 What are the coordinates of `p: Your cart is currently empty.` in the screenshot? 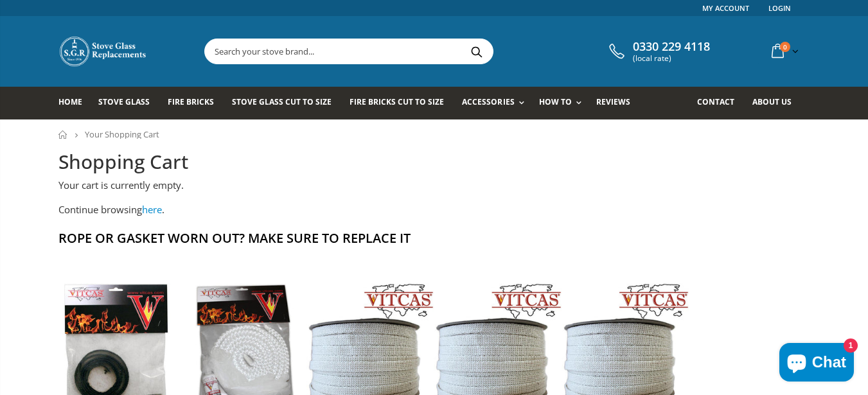 It's located at (434, 185).